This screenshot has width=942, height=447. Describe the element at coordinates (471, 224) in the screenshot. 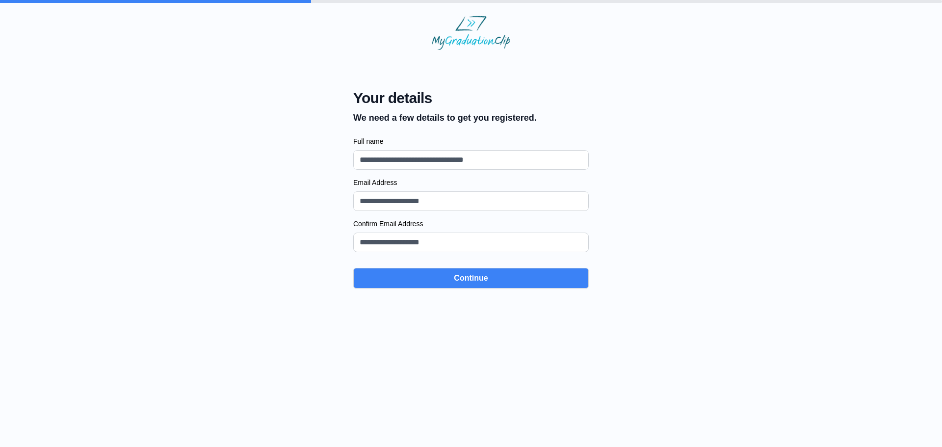

I see `label: Confirm Email Address` at that location.